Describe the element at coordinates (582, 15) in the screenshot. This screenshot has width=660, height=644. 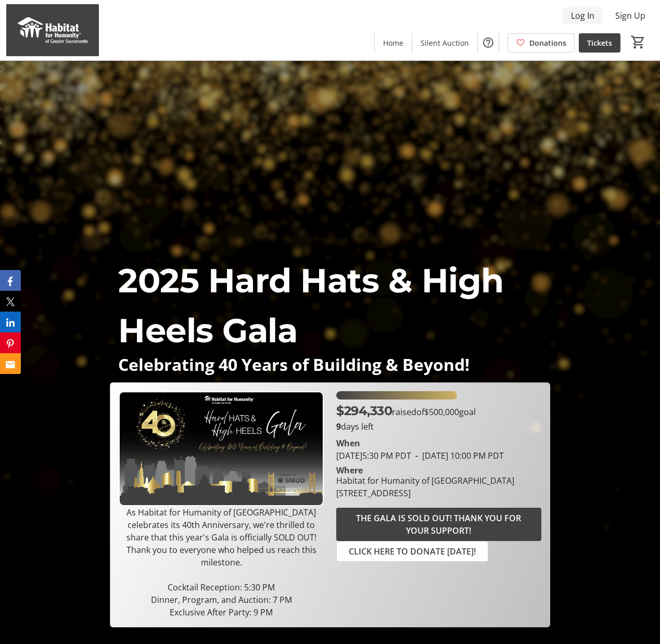
I see `button: Log In` at that location.